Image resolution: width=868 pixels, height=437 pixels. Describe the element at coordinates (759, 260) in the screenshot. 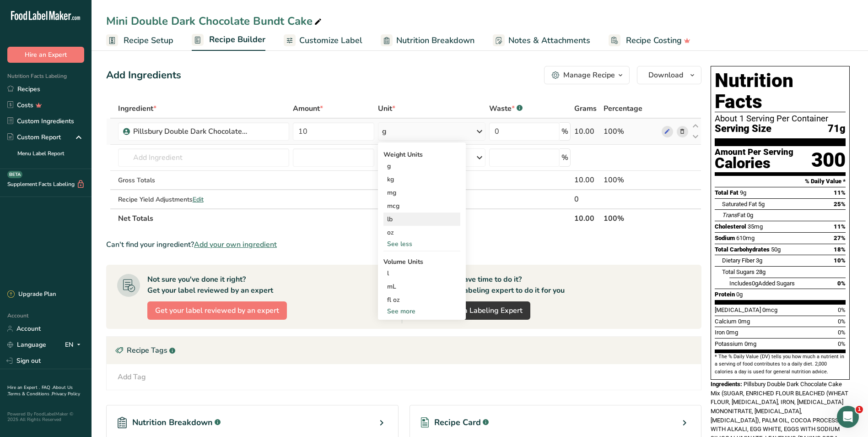

I see `span: 3g` at that location.